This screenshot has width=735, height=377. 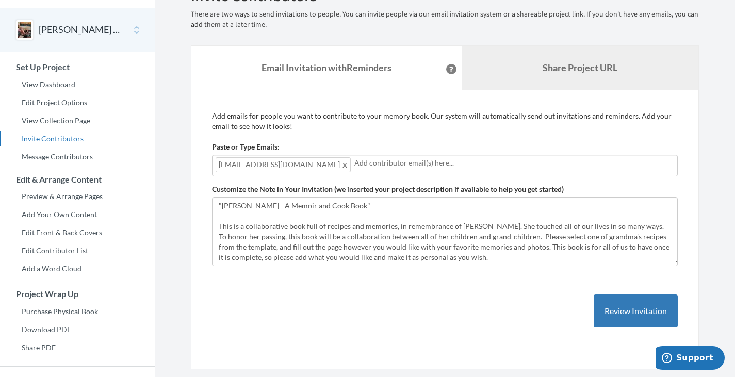 I want to click on span: Support, so click(x=39, y=12).